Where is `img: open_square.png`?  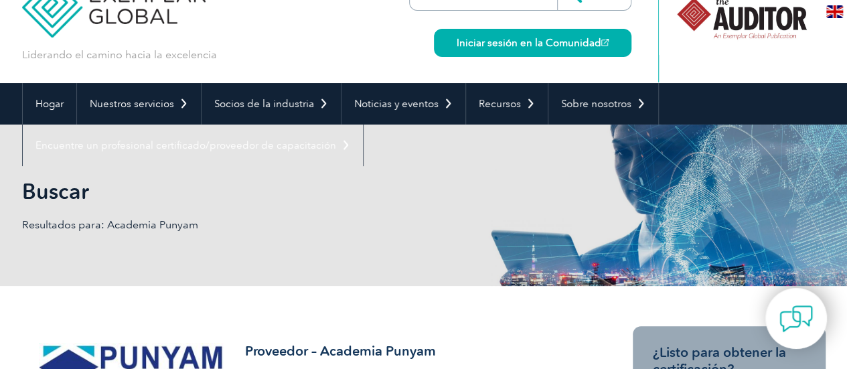
img: open_square.png is located at coordinates (605, 42).